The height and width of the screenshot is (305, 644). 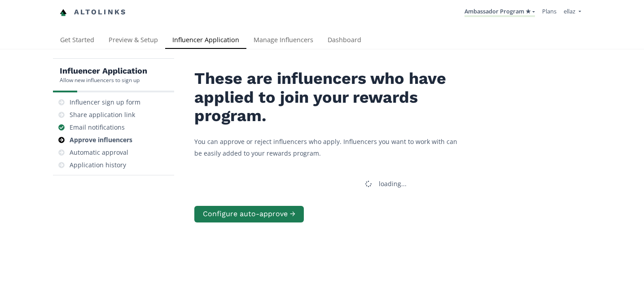 I want to click on a: Ambassador Program ★, so click(x=499, y=12).